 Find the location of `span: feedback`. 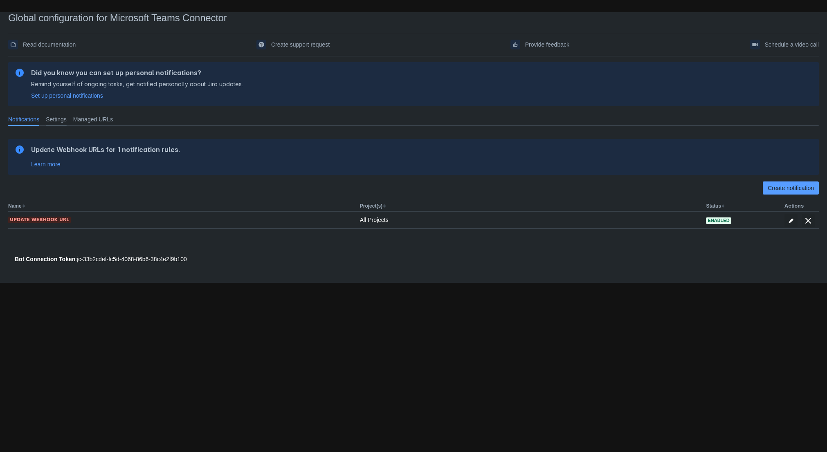

span: feedback is located at coordinates (515, 45).